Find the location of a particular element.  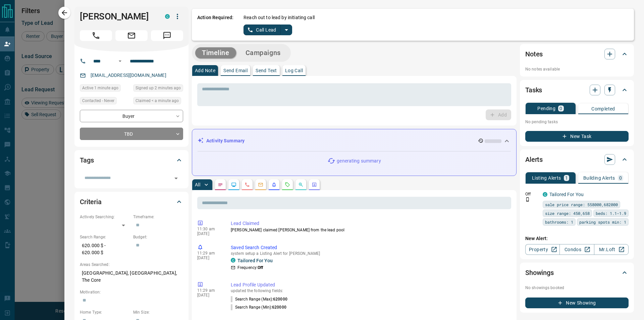

span: Signed up 2 minutes ago is located at coordinates (158, 88).